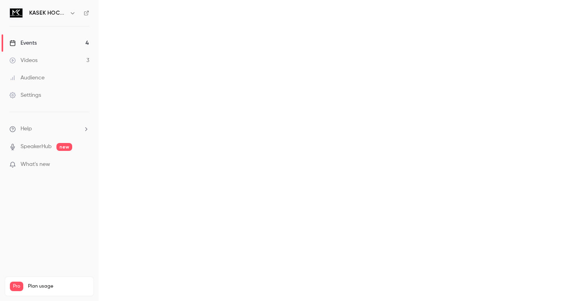 This screenshot has width=580, height=301. Describe the element at coordinates (26, 129) in the screenshot. I see `span: Help` at that location.